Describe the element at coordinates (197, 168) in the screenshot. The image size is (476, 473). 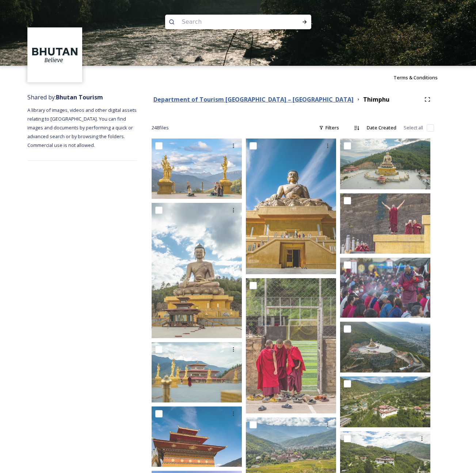
I see `img: Marcus Westberg _ Thimphu27.jpg` at that location.